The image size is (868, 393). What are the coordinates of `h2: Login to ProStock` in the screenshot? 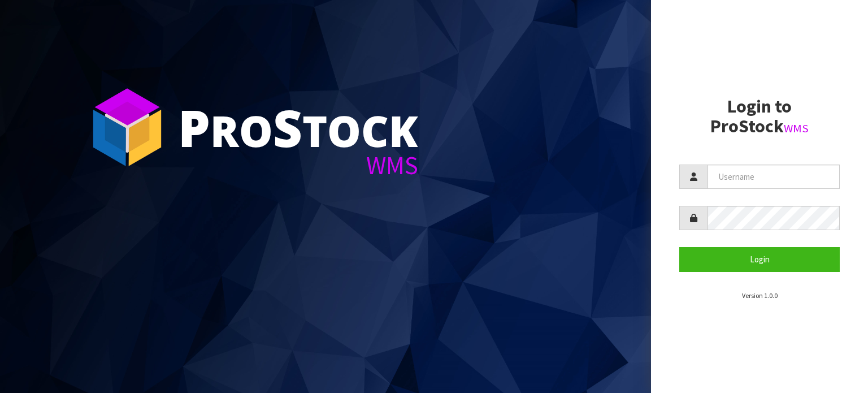 It's located at (760, 116).